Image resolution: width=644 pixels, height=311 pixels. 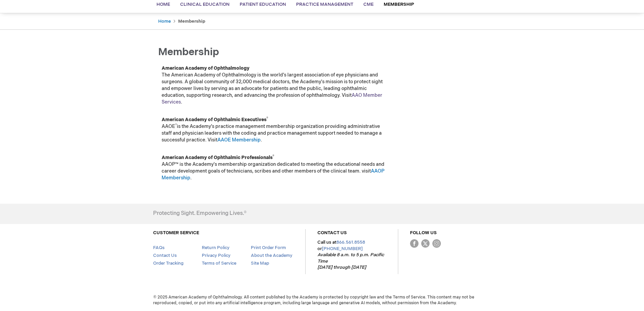 I want to click on strong: Membership, so click(x=192, y=21).